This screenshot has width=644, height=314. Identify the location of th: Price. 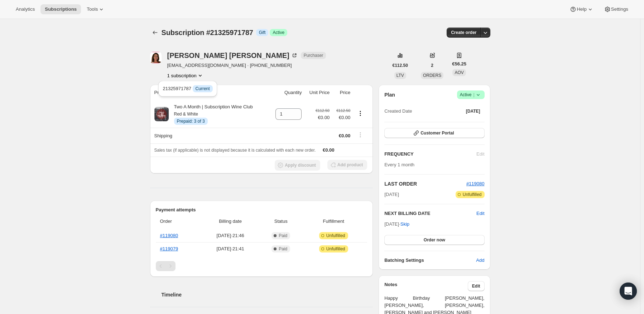
(342, 93).